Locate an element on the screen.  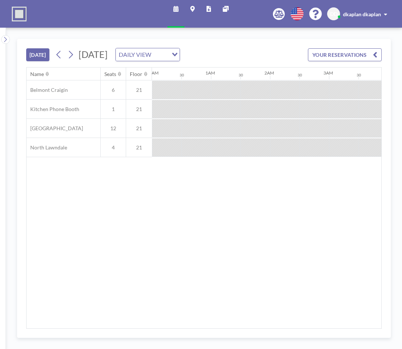
input: Search for option is located at coordinates (161, 55).